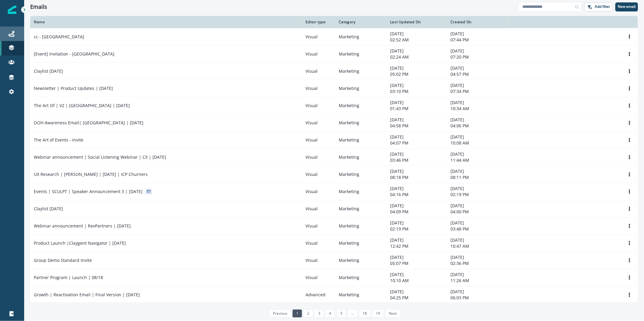 The image size is (644, 321). Describe the element at coordinates (477, 22) in the screenshot. I see `div: Created On` at that location.